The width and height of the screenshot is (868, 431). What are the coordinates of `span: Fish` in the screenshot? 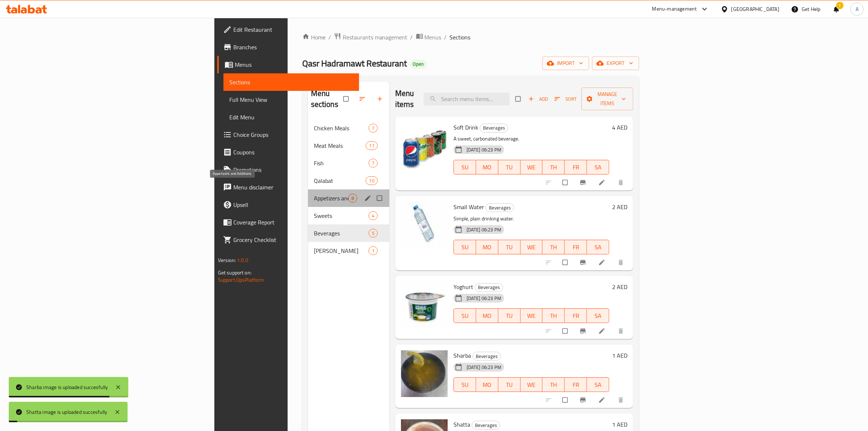 It's located at (341, 163).